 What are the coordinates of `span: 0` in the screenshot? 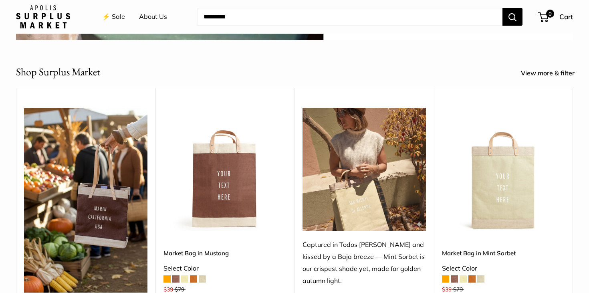 It's located at (550, 14).